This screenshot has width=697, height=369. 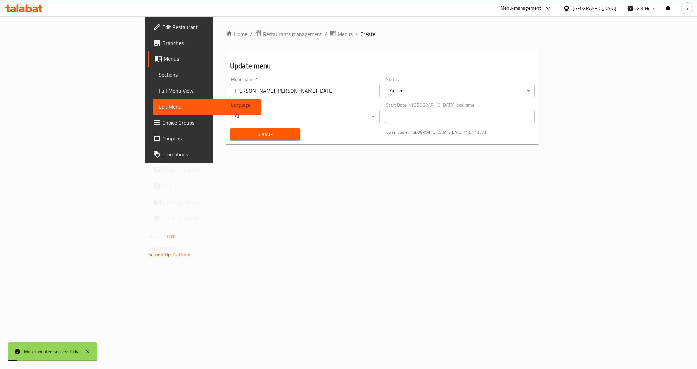 I want to click on span: Coupons, so click(x=209, y=138).